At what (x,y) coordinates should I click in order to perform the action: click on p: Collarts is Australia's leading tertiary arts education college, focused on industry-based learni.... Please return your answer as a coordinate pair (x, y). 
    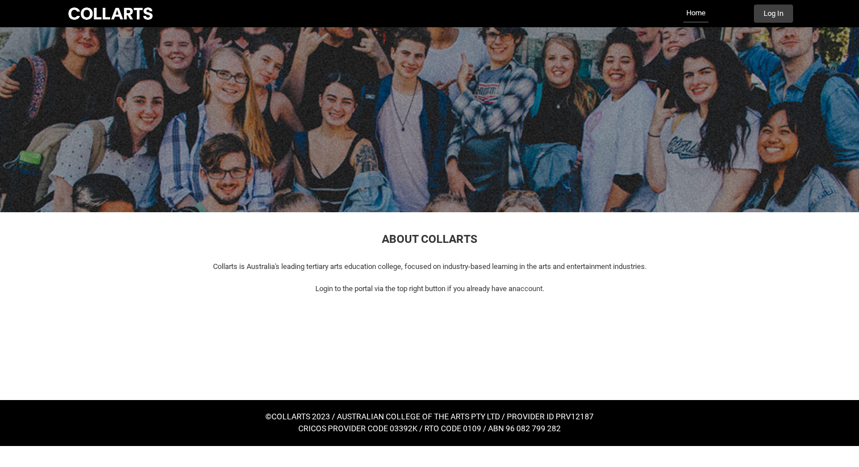
    Looking at the image, I should click on (429, 267).